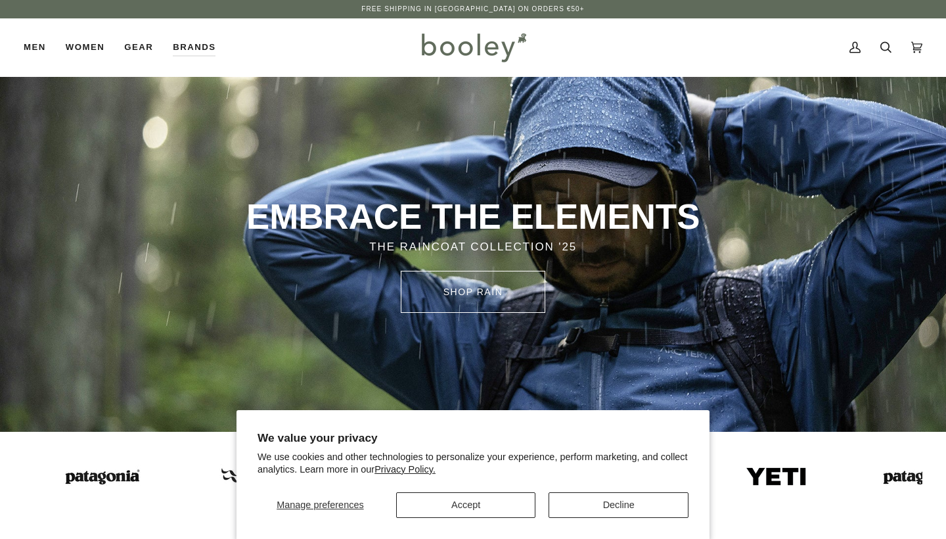 Image resolution: width=946 pixels, height=539 pixels. I want to click on div: Men, so click(39, 47).